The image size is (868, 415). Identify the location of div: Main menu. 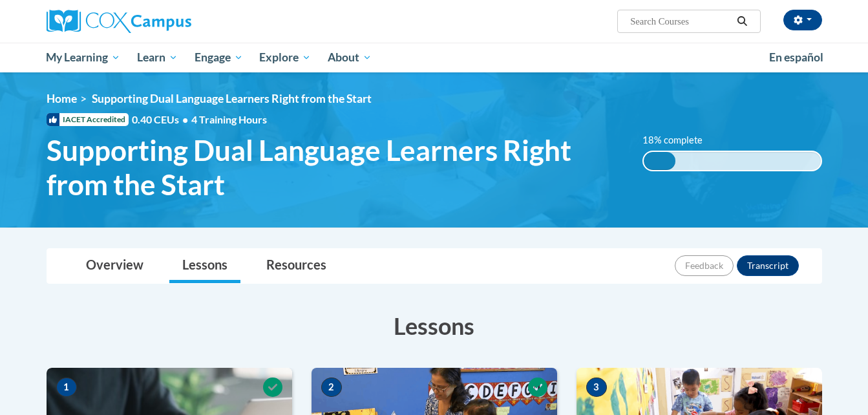
(434, 58).